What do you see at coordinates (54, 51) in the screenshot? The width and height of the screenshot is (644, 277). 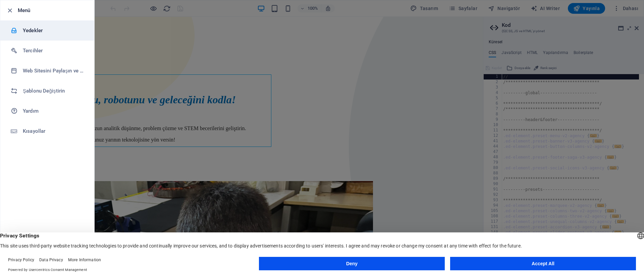 I see `h6: Tercihler` at bounding box center [54, 51].